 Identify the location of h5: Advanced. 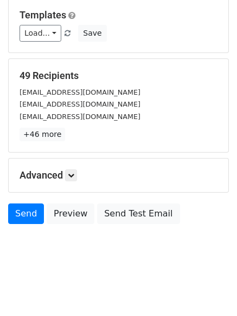
(118, 175).